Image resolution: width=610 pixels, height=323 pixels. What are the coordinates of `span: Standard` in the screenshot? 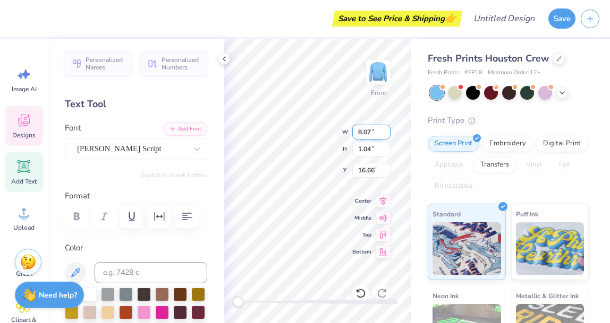 It's located at (446, 214).